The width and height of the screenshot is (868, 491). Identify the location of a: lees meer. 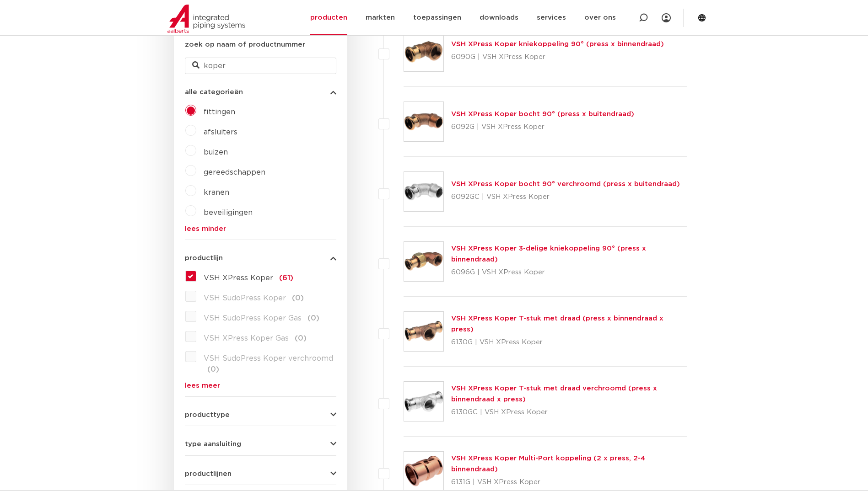
(261, 386).